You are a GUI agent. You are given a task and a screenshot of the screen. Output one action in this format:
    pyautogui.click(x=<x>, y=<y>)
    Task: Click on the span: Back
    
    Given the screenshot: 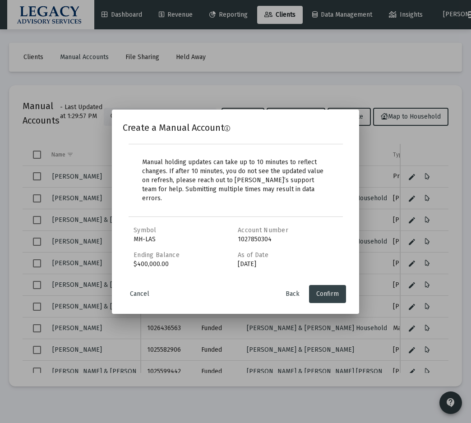 What is the action you would take?
    pyautogui.click(x=292, y=294)
    